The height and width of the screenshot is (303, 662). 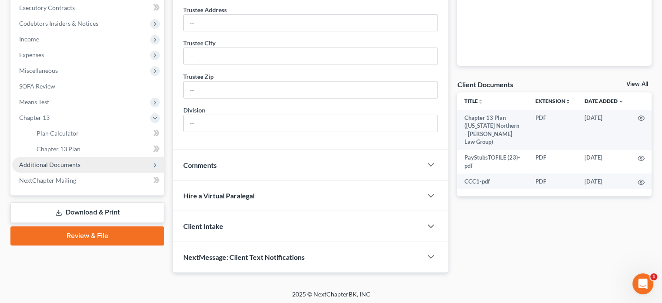 I want to click on span: Plan Calculator, so click(x=57, y=133).